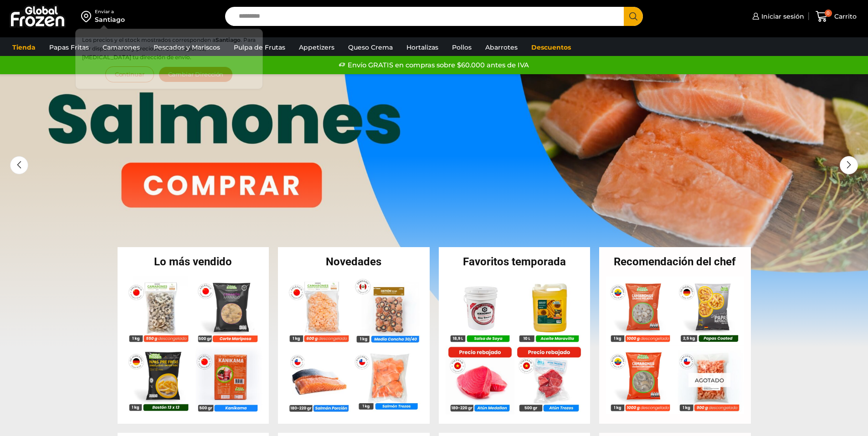  I want to click on div: Santiago, so click(110, 20).